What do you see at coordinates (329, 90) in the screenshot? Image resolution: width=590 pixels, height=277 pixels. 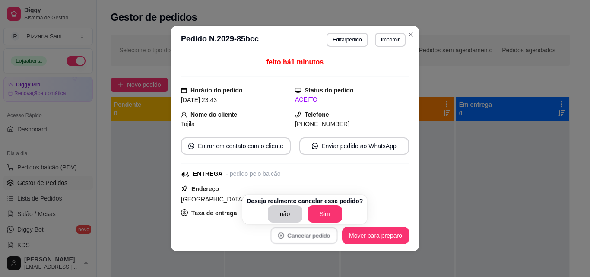 I see `strong: Status do pedido` at bounding box center [329, 90].